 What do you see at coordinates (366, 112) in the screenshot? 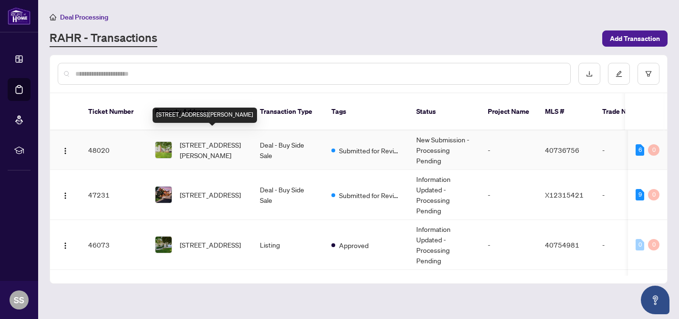
I see `th: Tags` at bounding box center [366, 112].